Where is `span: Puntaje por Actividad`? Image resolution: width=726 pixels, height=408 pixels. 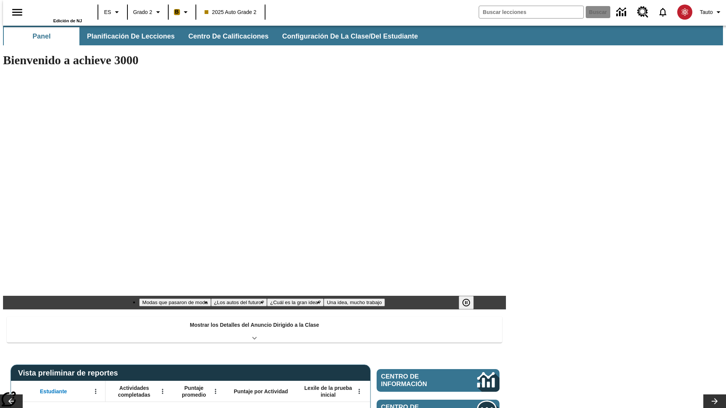
span: Puntaje por Actividad is located at coordinates (260, 391).